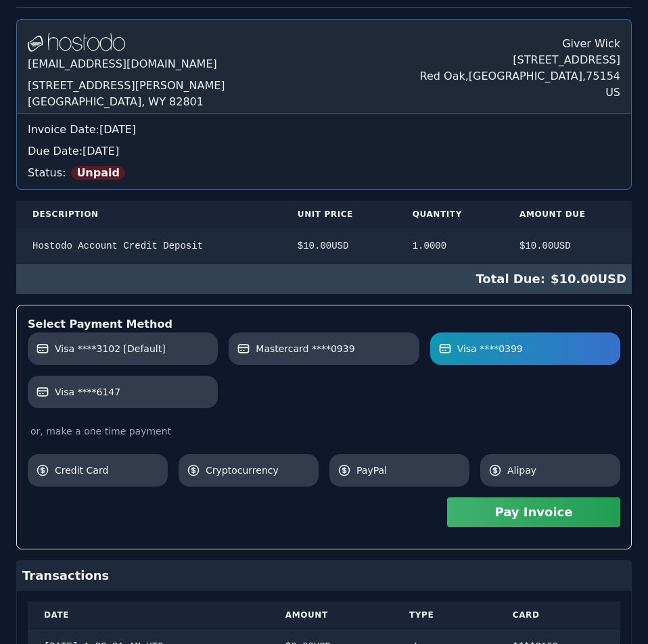  I want to click on span: Unpaid, so click(98, 173).